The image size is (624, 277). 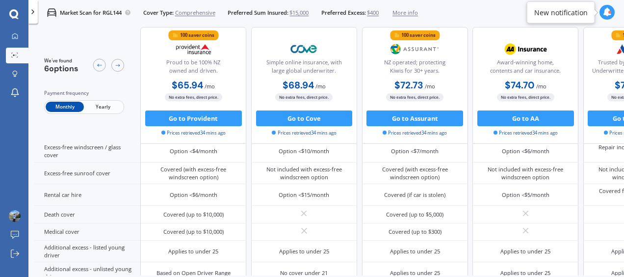 What do you see at coordinates (415, 68) in the screenshot?
I see `div: NZ operated; protecting Kiwis for 30+ years.` at bounding box center [415, 68].